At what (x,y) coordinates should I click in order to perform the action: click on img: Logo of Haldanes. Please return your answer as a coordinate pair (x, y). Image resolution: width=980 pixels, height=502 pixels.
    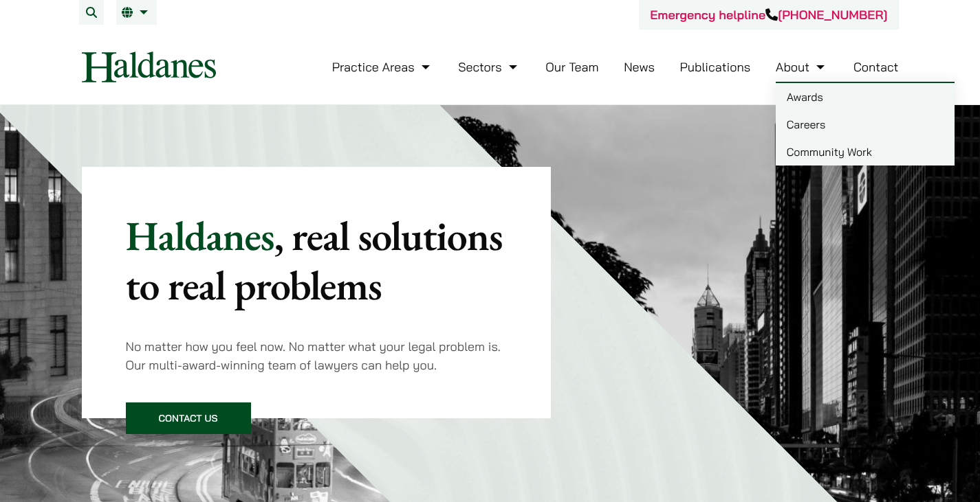
    Looking at the image, I should click on (148, 67).